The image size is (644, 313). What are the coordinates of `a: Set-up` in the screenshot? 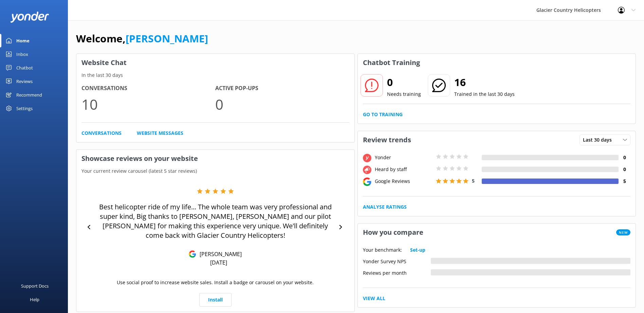 It's located at (417, 250).